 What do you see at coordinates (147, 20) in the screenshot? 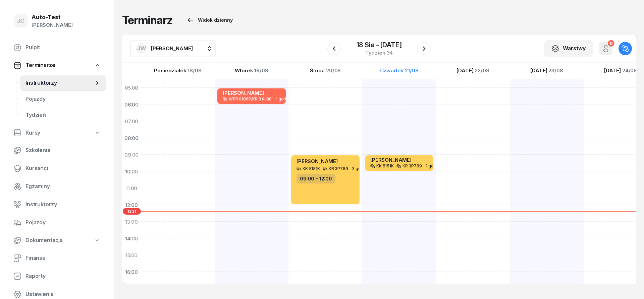
I see `h1: Terminarz` at bounding box center [147, 20].